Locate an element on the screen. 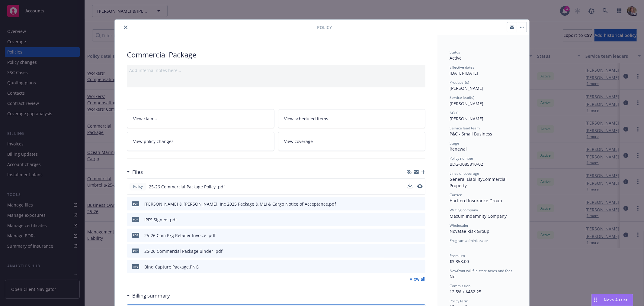 The image size is (644, 306). span: AC(s) is located at coordinates (454, 113).